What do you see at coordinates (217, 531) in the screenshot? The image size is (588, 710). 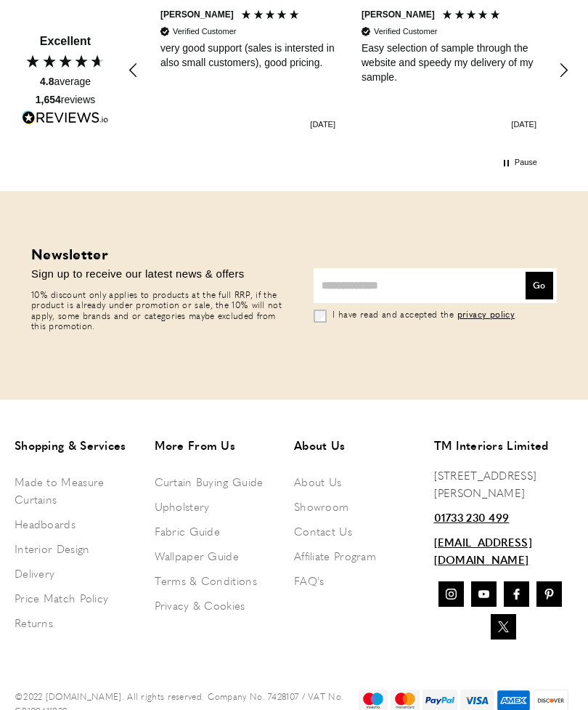 I see `a: Fabric Guide` at bounding box center [217, 531].